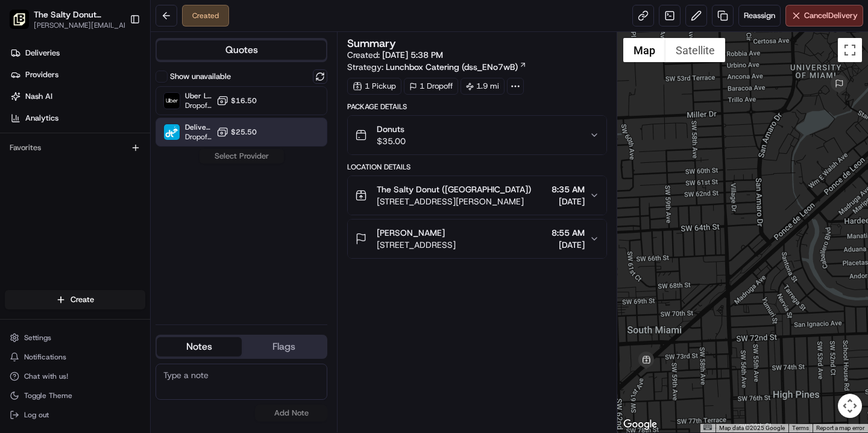 The height and width of the screenshot is (433, 868). What do you see at coordinates (115, 208) in the screenshot?
I see `a: Powered byPylon` at bounding box center [115, 208].